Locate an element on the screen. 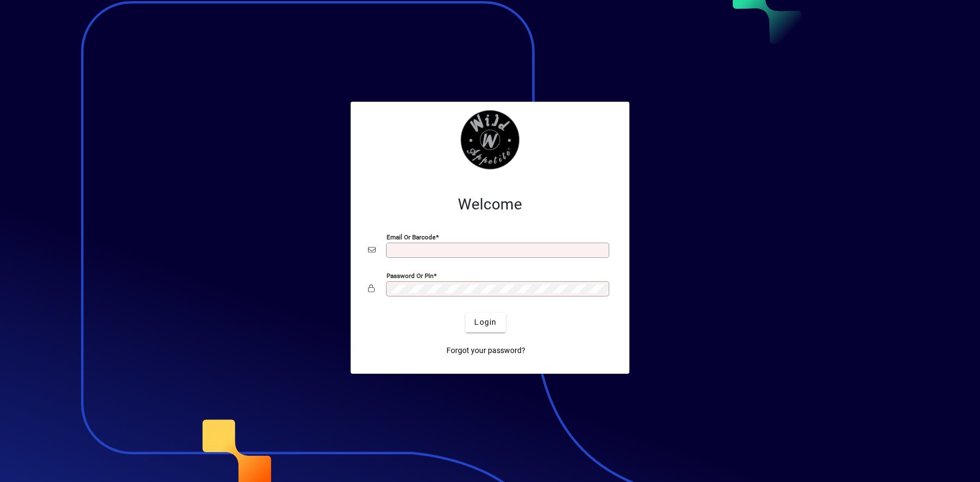 This screenshot has width=980, height=482. a: Forgot your password? is located at coordinates (485, 351).